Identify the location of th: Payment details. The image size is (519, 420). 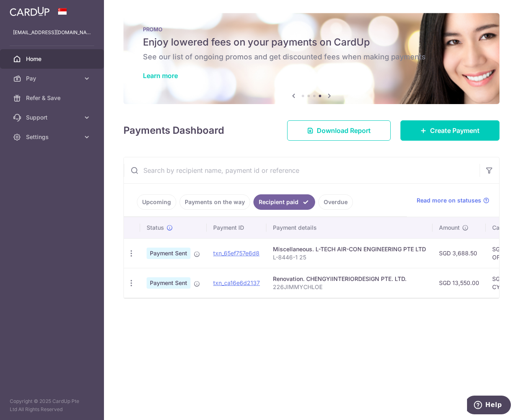
(349, 228).